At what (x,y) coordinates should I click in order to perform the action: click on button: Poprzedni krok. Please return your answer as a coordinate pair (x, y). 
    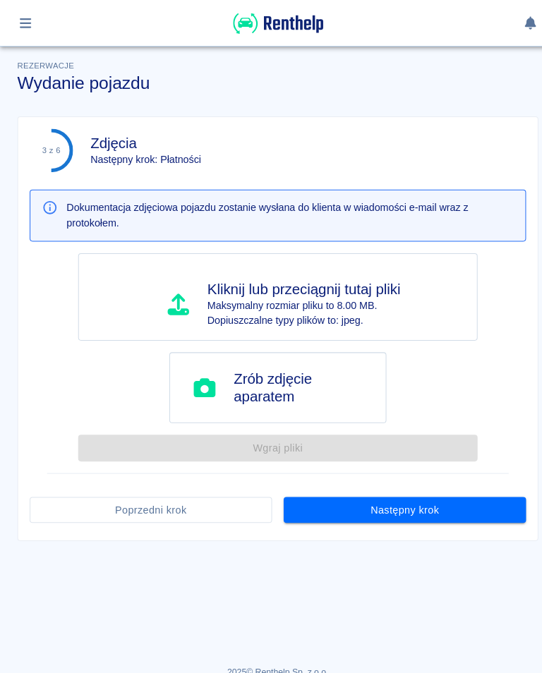
    Looking at the image, I should click on (147, 498).